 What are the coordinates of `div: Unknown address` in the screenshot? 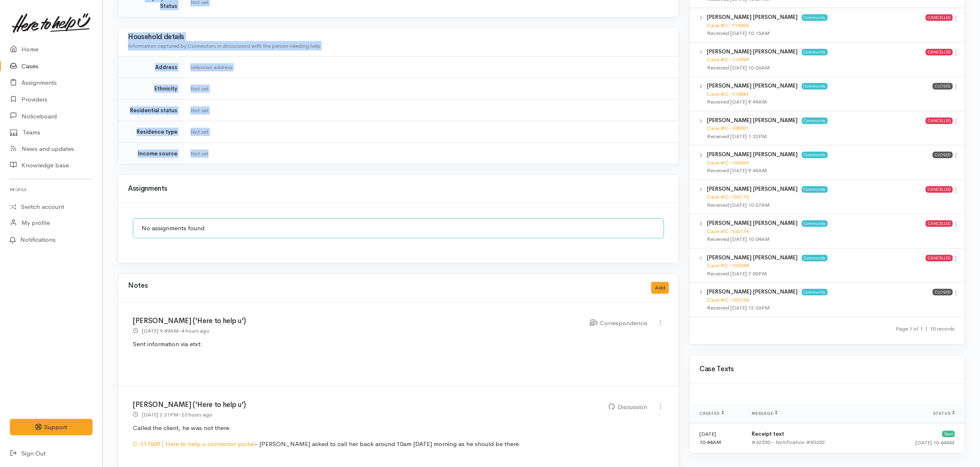 It's located at (430, 67).